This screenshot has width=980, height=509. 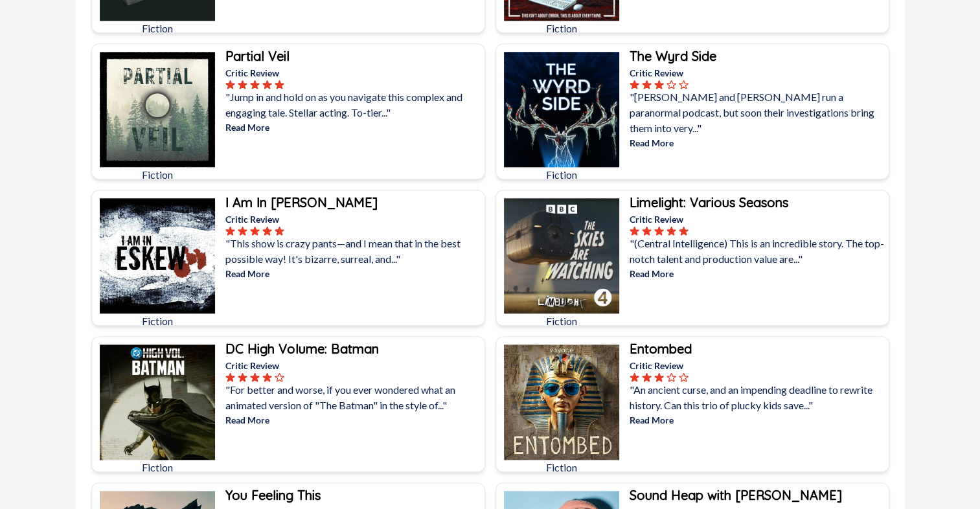 I want to click on p: "For better and worse, if you ever wondered what an animated version of "The Batman" in the style..., so click(x=354, y=397).